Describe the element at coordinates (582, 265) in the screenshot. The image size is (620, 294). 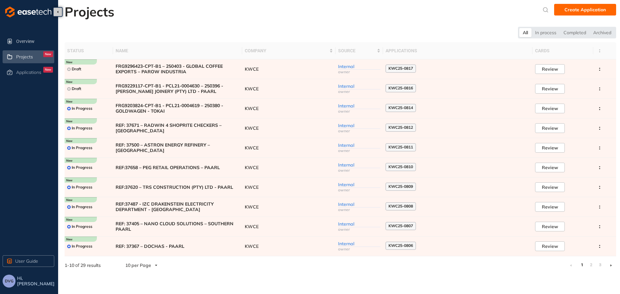
I see `li: 1` at that location.